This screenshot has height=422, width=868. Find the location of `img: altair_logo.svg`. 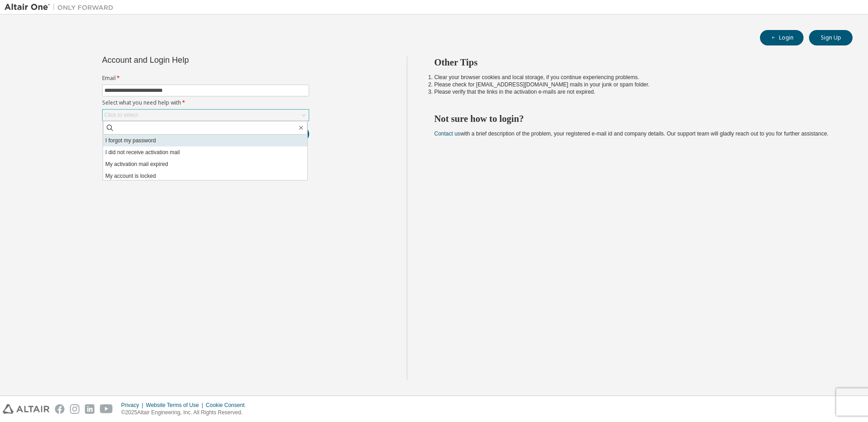

img: altair_logo.svg is located at coordinates (26, 408).